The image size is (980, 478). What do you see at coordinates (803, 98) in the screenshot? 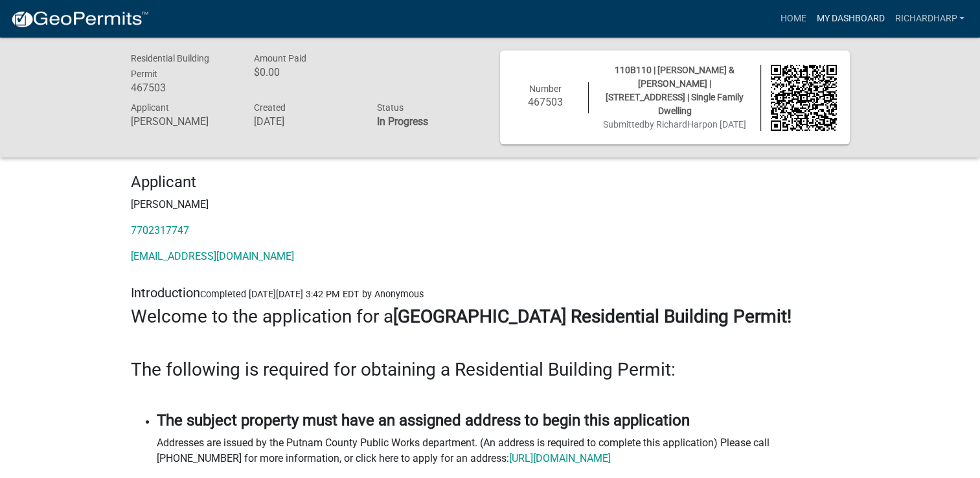
I see `img: QR code` at bounding box center [803, 98].